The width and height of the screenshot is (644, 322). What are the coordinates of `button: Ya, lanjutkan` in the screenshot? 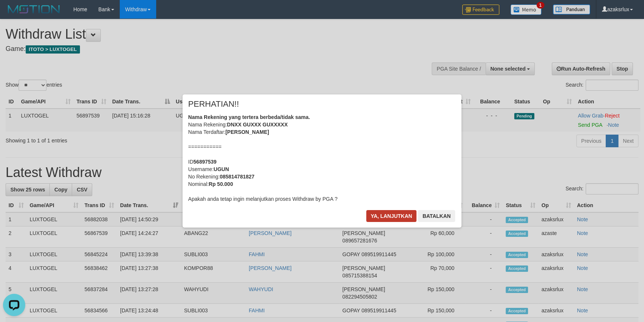 It's located at (391, 216).